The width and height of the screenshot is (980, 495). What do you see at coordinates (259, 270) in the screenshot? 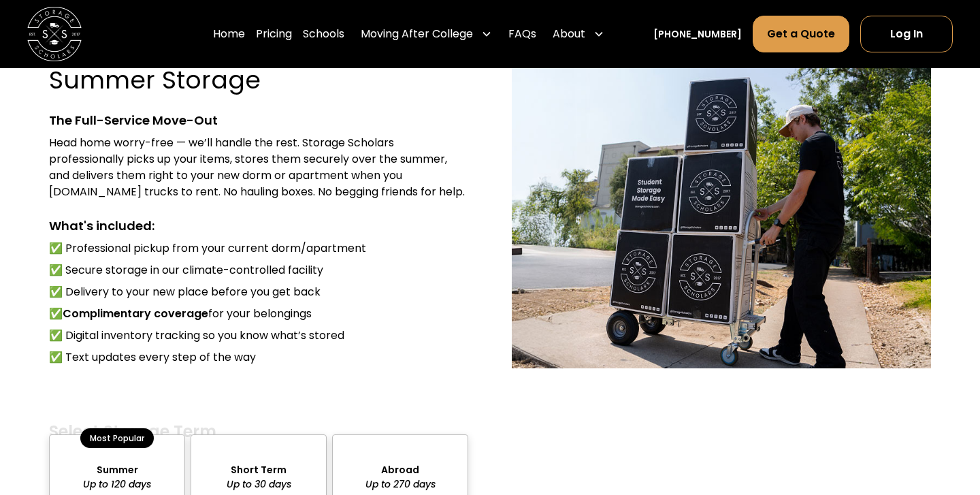
I see `li: ✅ Secure storage in our climate-controlled facility` at bounding box center [259, 270].